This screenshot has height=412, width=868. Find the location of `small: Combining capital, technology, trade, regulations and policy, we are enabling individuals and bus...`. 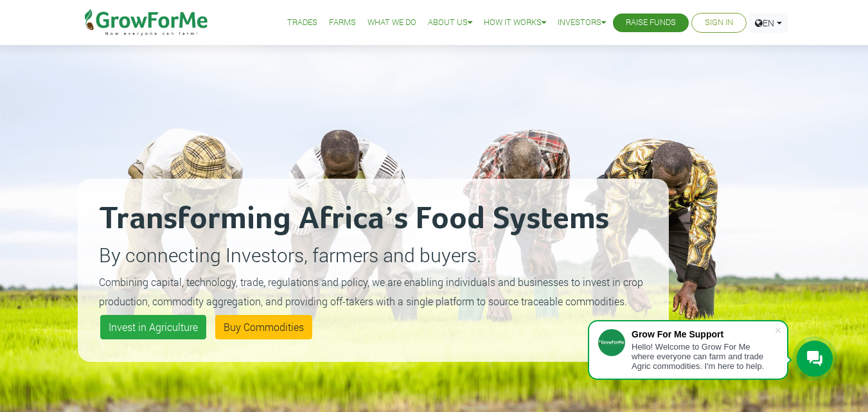

small: Combining capital, technology, trade, regulations and policy, we are enabling individuals and bus... is located at coordinates (370, 290).